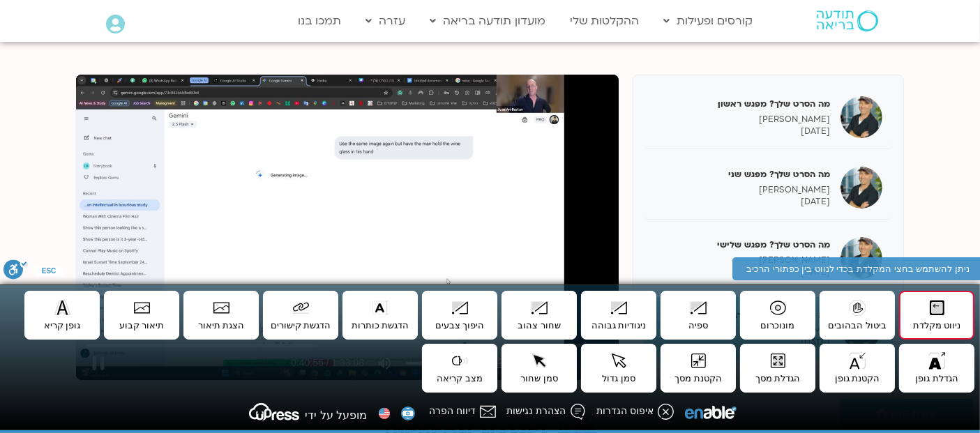  What do you see at coordinates (385, 21) in the screenshot?
I see `a: עזרה` at bounding box center [385, 21].